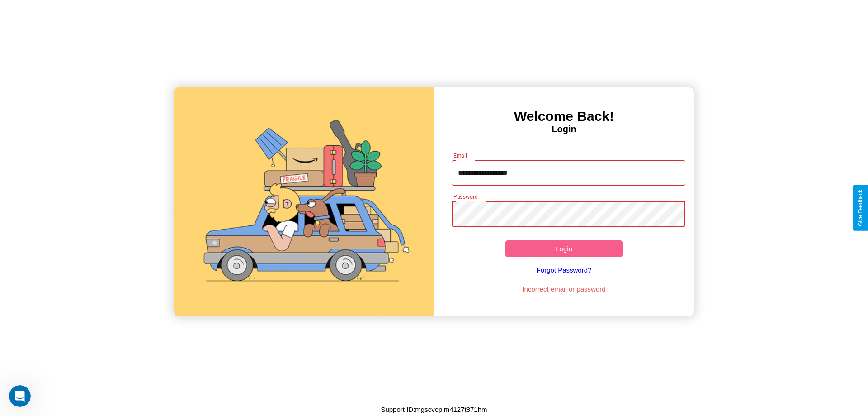 This screenshot has width=868, height=416. What do you see at coordinates (861, 207) in the screenshot?
I see `div: Give Feedback` at bounding box center [861, 207].